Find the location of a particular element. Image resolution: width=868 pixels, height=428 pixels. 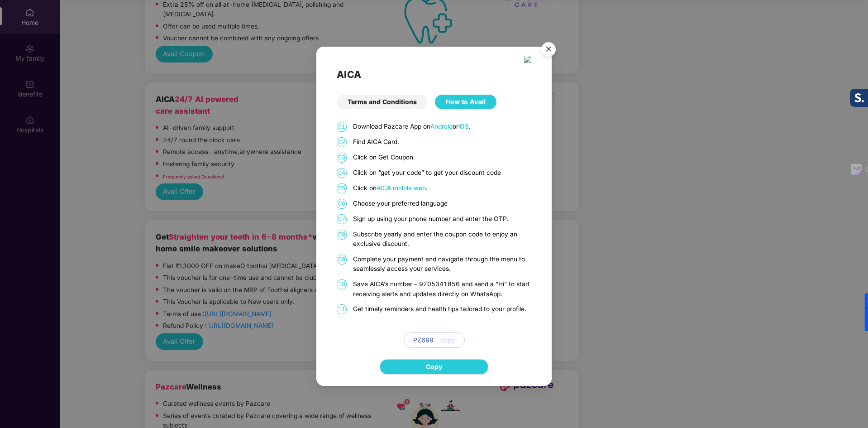

span: 01 is located at coordinates (342, 127).